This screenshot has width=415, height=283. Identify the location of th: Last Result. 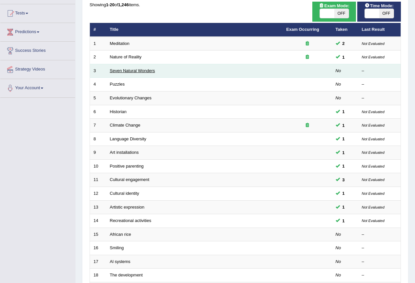
(379, 30).